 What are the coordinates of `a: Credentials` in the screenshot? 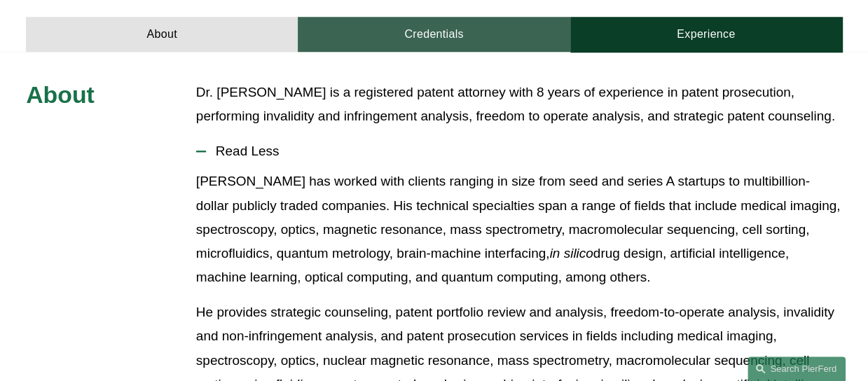 It's located at (434, 35).